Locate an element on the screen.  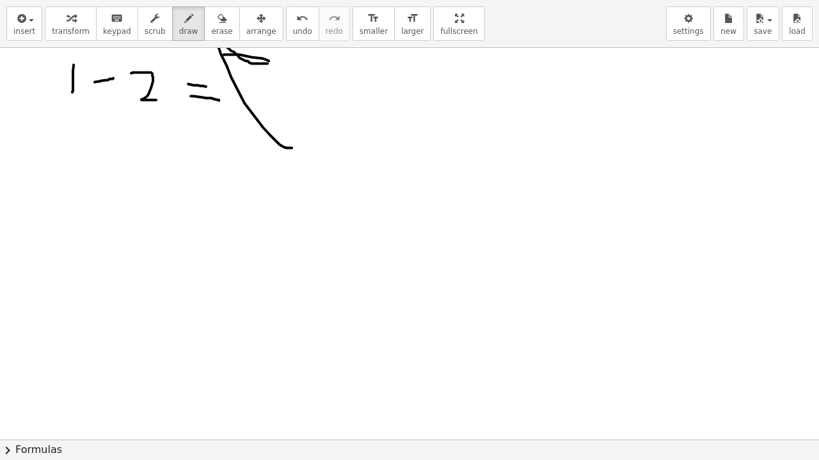
span: erase is located at coordinates (221, 31).